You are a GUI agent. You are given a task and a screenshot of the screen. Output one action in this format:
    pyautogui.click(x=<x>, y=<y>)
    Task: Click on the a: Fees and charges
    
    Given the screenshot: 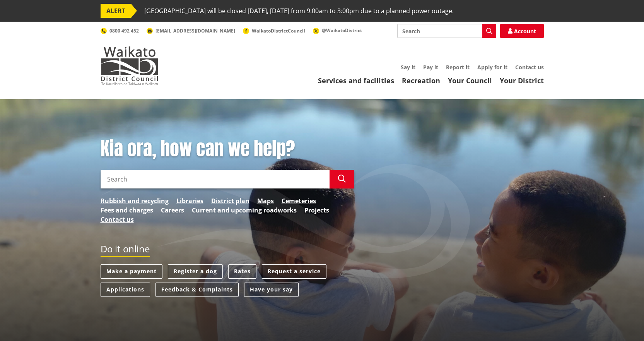 What is the action you would take?
    pyautogui.click(x=127, y=211)
    